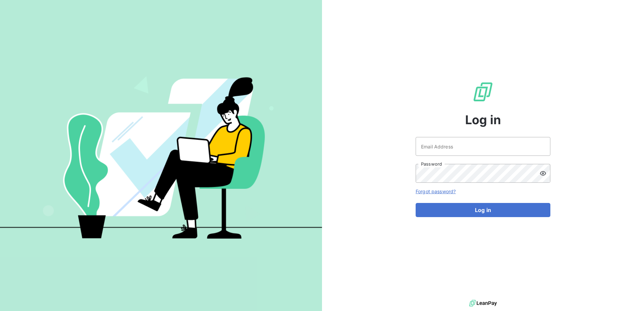 This screenshot has height=311, width=644. Describe the element at coordinates (436, 191) in the screenshot. I see `a: Forgot password?` at that location.